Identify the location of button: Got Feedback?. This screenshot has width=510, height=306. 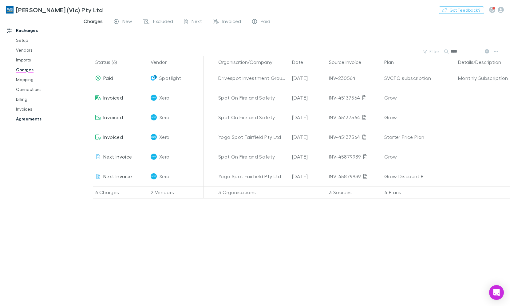
(461, 10).